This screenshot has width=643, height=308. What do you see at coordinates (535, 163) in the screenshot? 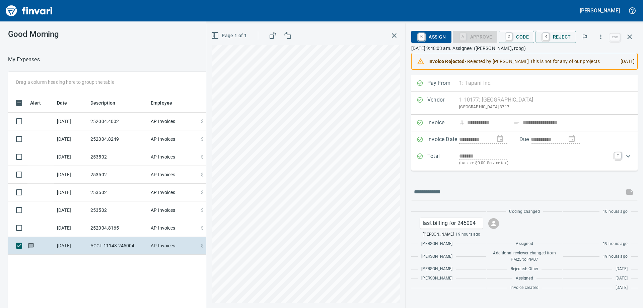
I see `p: (basis + $0.00 Service tax)` at bounding box center [535, 163].